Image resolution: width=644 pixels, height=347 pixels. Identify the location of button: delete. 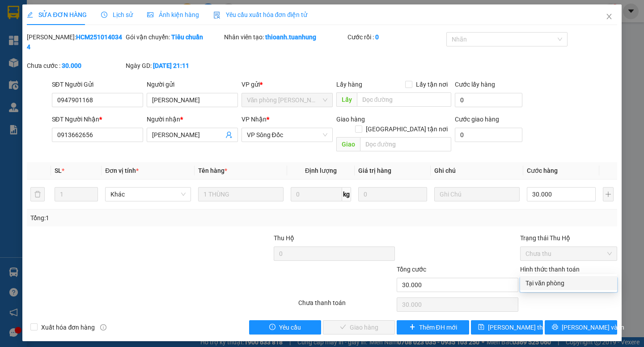
(37, 194).